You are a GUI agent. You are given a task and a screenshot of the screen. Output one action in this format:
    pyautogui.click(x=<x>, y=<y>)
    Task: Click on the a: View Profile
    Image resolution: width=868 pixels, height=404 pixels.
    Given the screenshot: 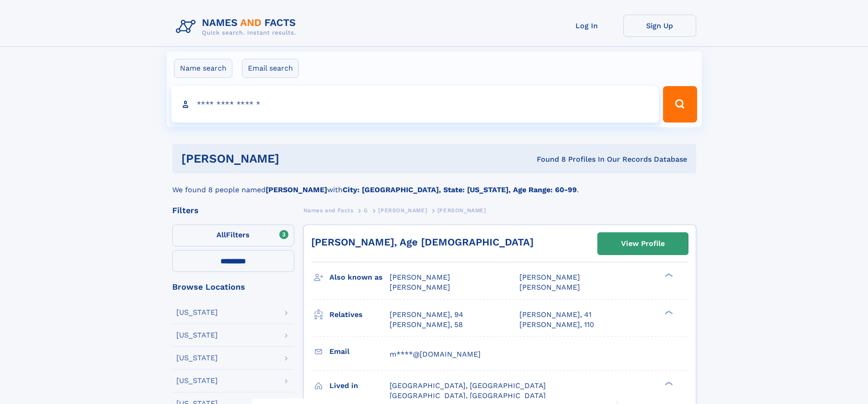 What is the action you would take?
    pyautogui.click(x=643, y=243)
    